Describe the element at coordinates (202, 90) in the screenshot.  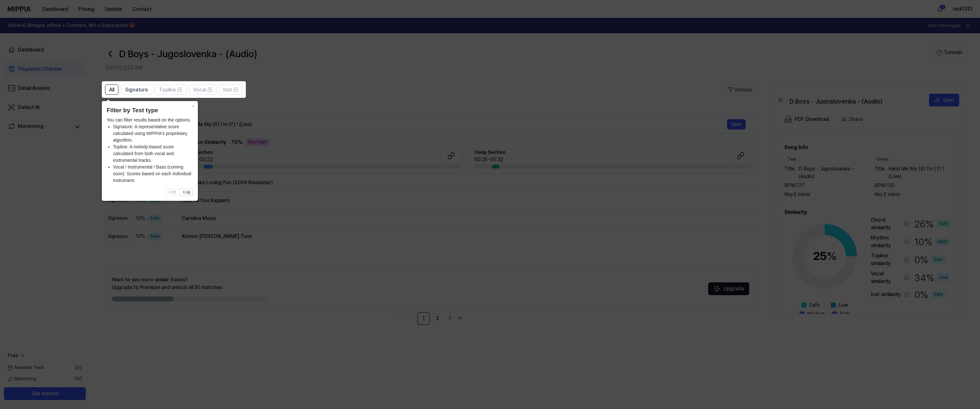
I see `button: Vocal` at that location.